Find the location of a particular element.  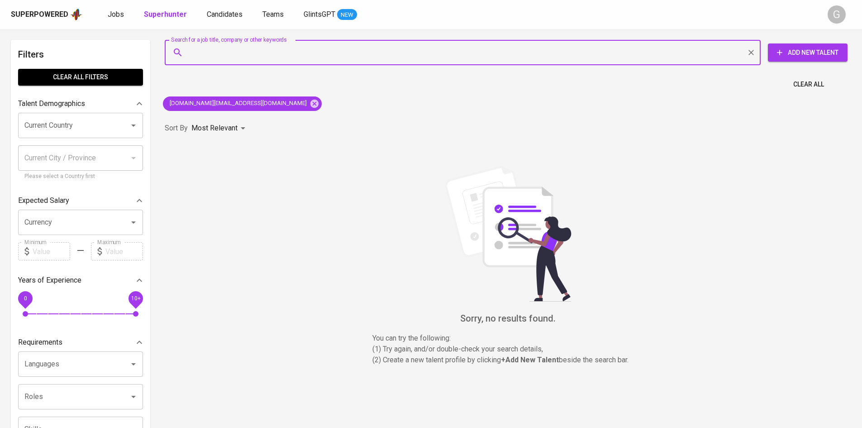

p: You can try the following : is located at coordinates (508, 338).